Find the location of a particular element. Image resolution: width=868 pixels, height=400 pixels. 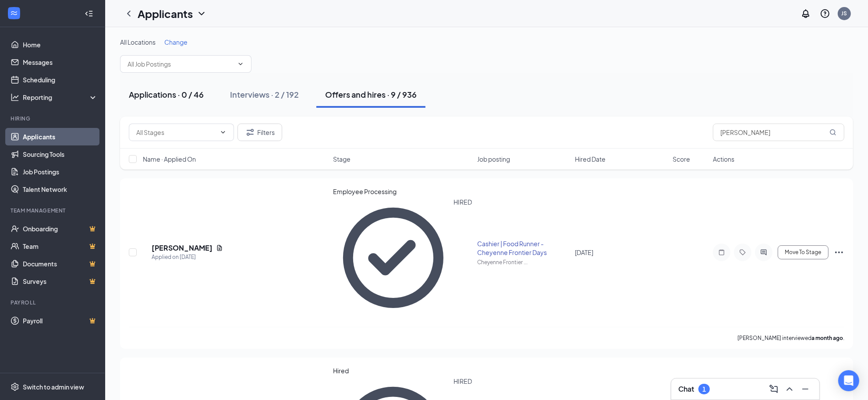

span: Move To Stage is located at coordinates (803, 252).